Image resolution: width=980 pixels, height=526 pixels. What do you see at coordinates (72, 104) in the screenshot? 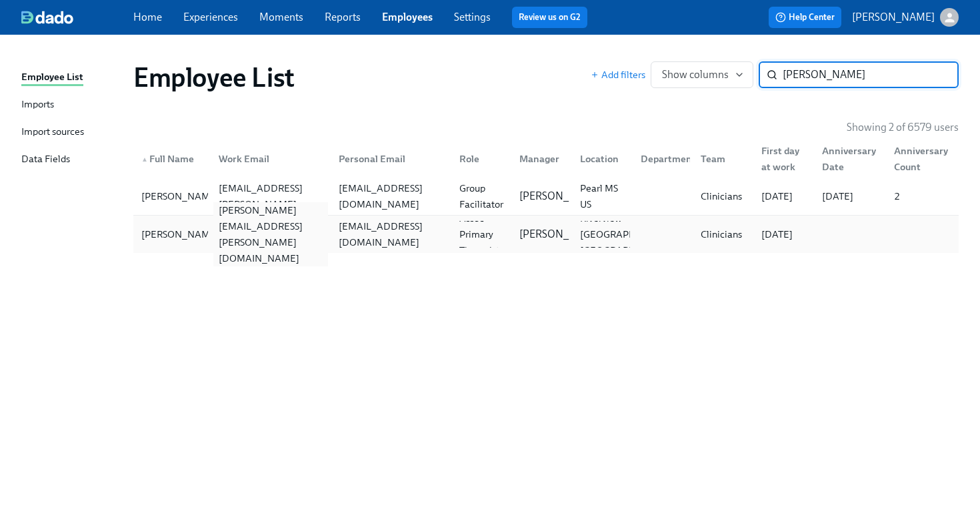
I see `a: Imports` at bounding box center [72, 104].